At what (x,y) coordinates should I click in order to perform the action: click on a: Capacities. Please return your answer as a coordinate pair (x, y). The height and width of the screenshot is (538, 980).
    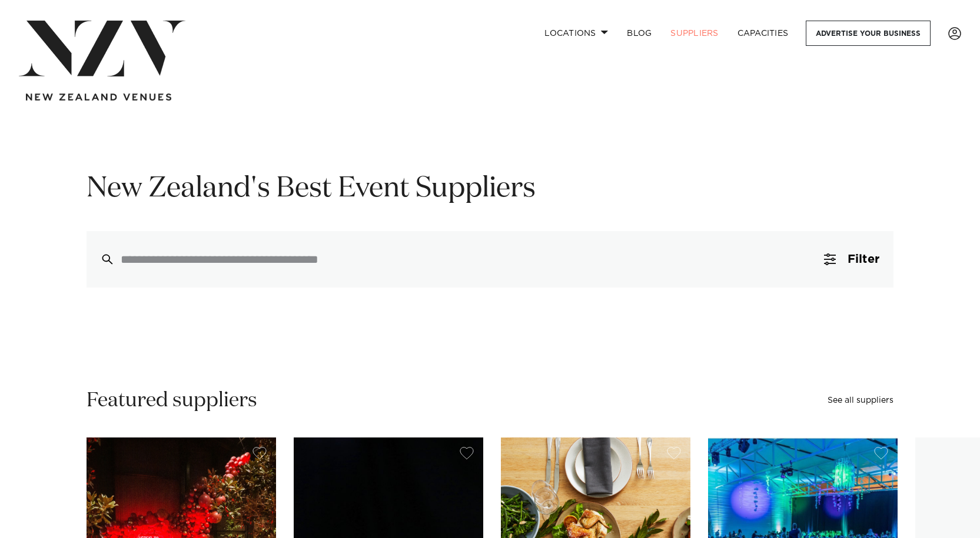
    Looking at the image, I should click on (763, 33).